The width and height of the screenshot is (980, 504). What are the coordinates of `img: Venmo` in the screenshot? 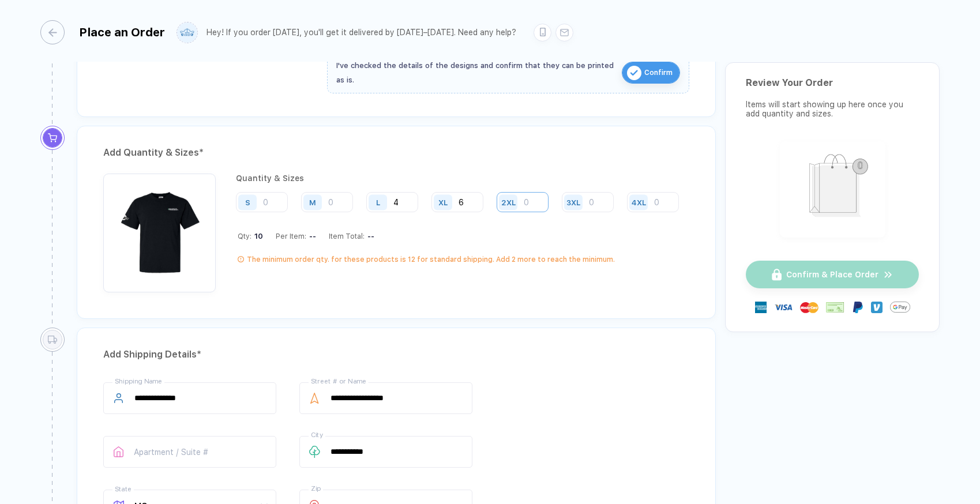 It's located at (876, 308).